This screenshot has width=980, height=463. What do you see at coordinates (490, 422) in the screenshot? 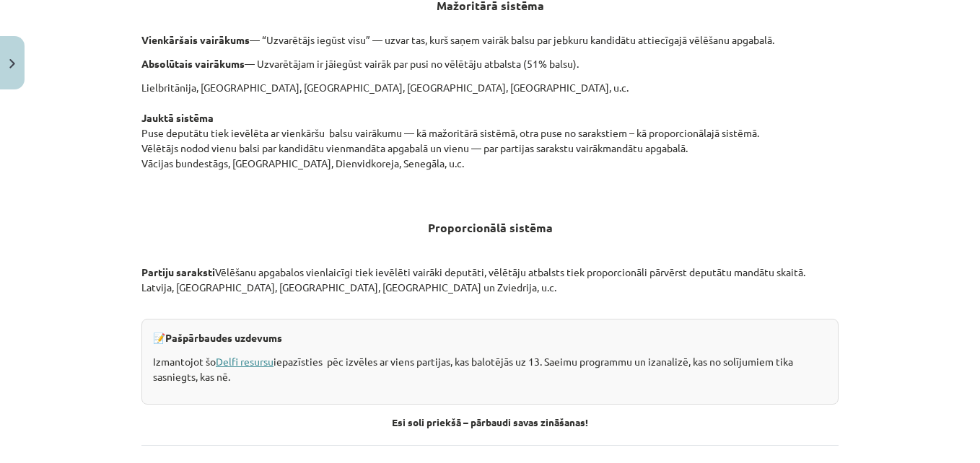
I see `strong: Esi soli priekšā – pārbaudi savas zināšanas!` at bounding box center [490, 422].